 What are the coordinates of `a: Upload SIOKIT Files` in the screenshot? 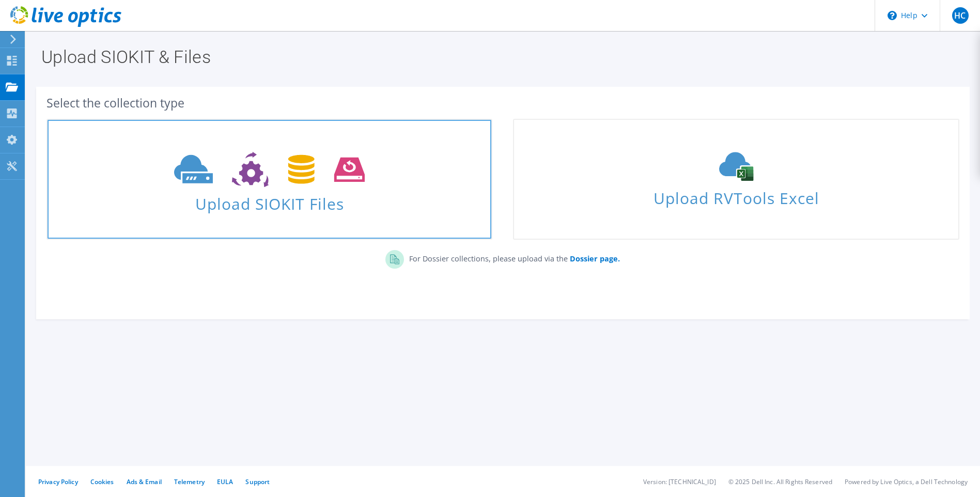 It's located at (269, 179).